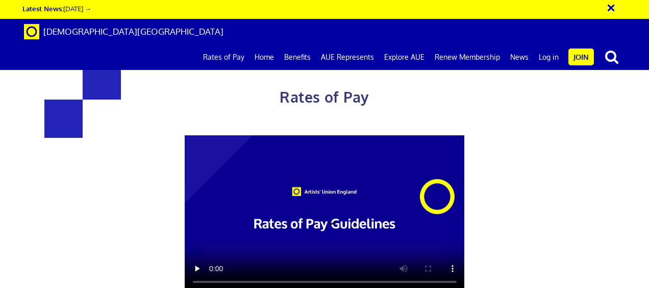 The width and height of the screenshot is (649, 288). I want to click on button: search, so click(612, 57).